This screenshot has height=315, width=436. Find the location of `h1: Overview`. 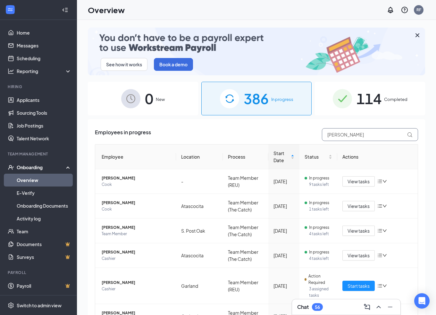

h1: Overview is located at coordinates (106, 10).